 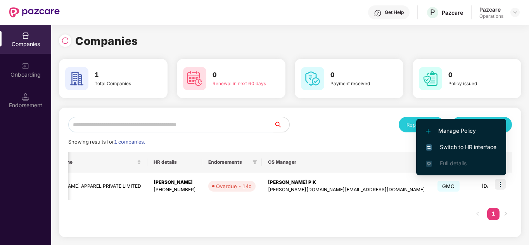 What do you see at coordinates (34, 12) in the screenshot?
I see `img: New Pazcare Logo` at bounding box center [34, 12].